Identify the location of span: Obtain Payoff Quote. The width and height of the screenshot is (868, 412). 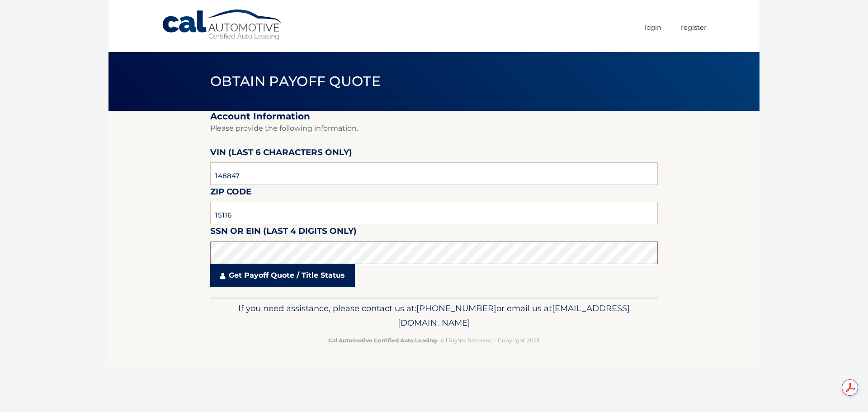
(295, 81).